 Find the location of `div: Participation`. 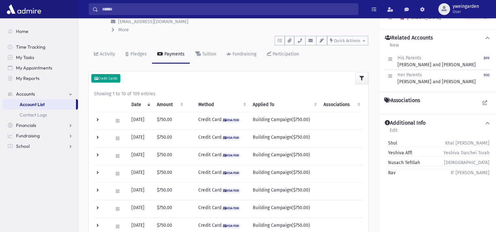

div: Participation is located at coordinates (285, 54).